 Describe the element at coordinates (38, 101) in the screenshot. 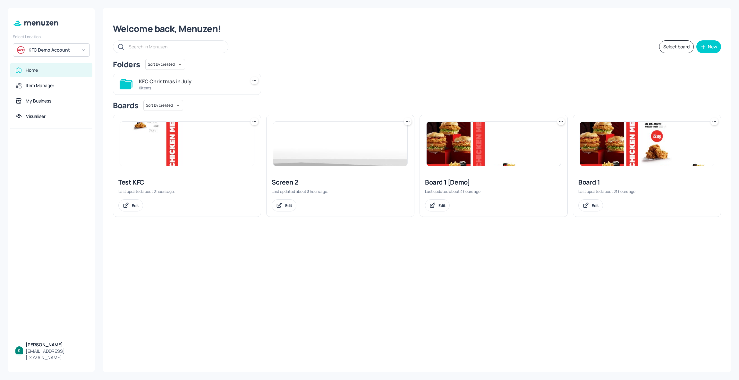

I see `div: My Business` at that location.